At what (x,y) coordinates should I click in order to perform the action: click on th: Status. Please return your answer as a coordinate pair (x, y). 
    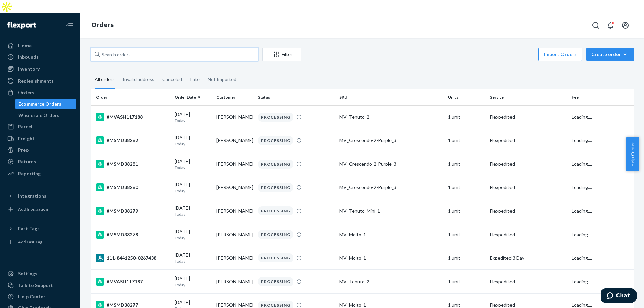
    Looking at the image, I should click on (296, 97).